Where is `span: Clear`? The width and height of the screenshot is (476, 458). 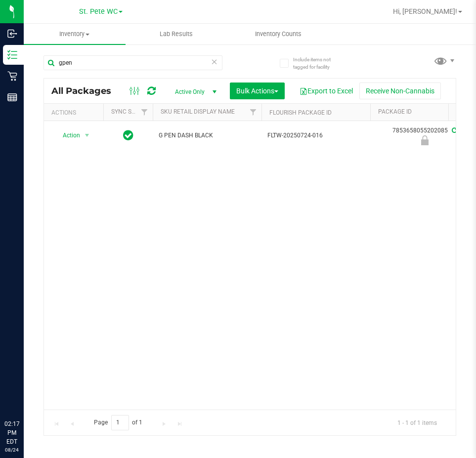 span: Clear is located at coordinates (214, 62).